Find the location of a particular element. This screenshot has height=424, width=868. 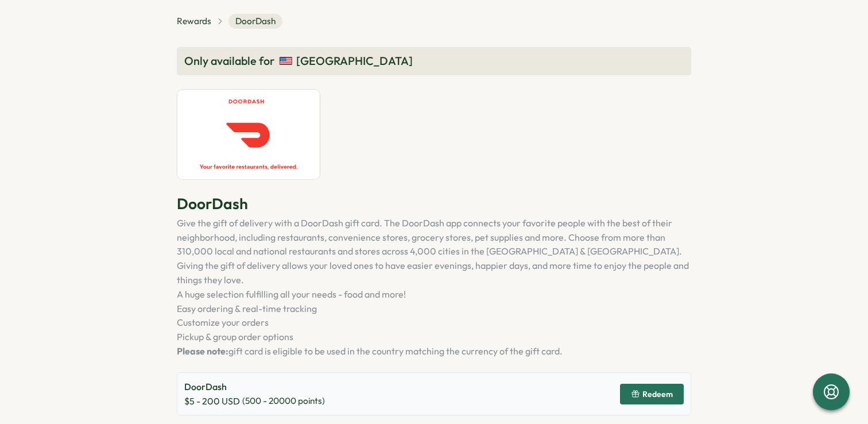

span: DoorDash is located at coordinates (256, 21).